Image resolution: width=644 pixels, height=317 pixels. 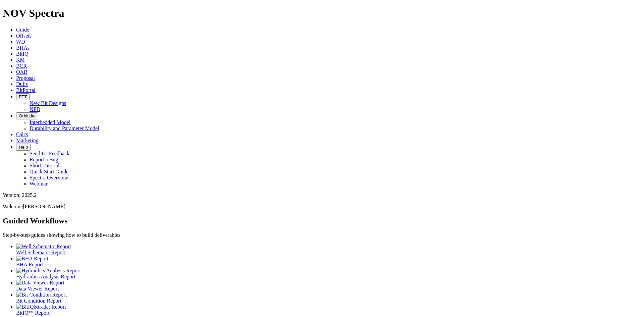 What do you see at coordinates (22, 30) in the screenshot?
I see `a: Guide` at bounding box center [22, 30].